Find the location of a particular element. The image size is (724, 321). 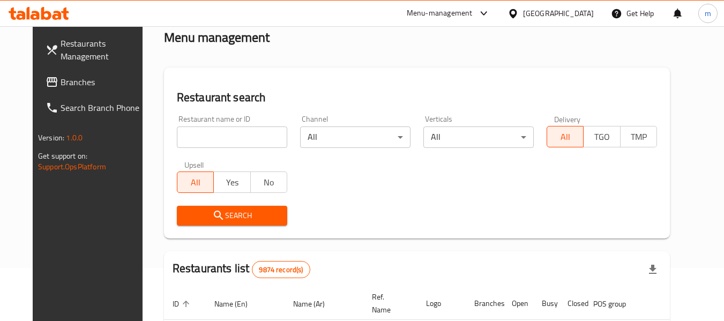

div: Menu-management is located at coordinates (440, 13).